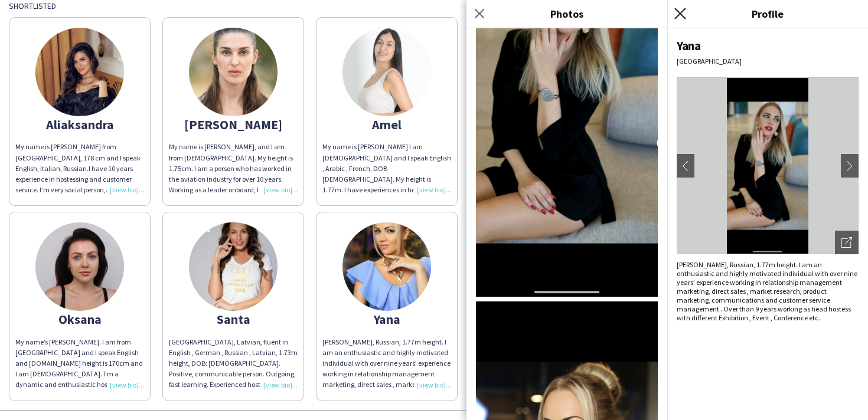 This screenshot has height=420, width=868. I want to click on img: thumb-66dc0e5ce1933.jpg, so click(233, 72).